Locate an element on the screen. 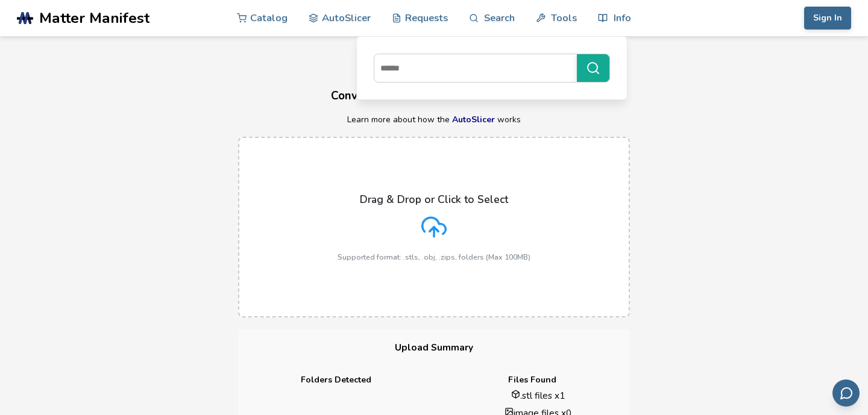 The width and height of the screenshot is (868, 415). h4: Files Found is located at coordinates (532, 380).